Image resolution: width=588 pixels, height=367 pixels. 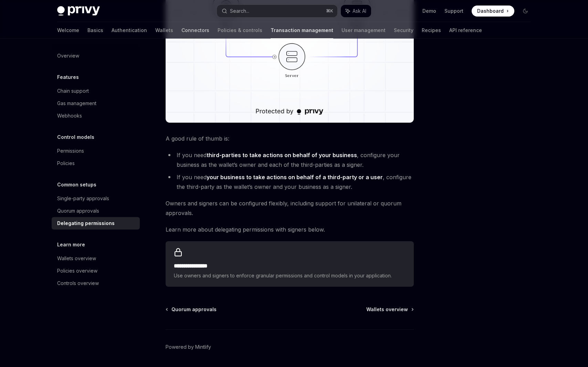 What do you see at coordinates (240, 30) in the screenshot?
I see `a: Policies & controls` at bounding box center [240, 30].